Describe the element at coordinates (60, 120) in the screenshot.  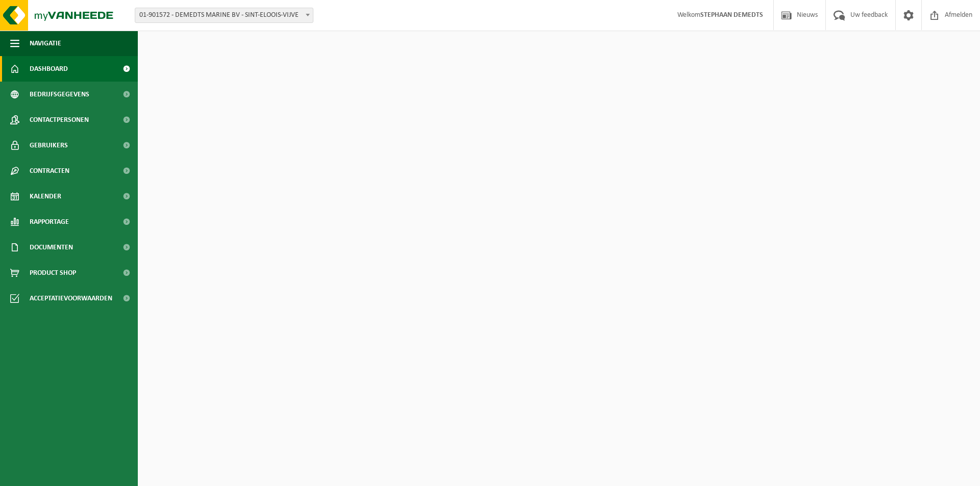
I see `span: Contactpersonen` at that location.